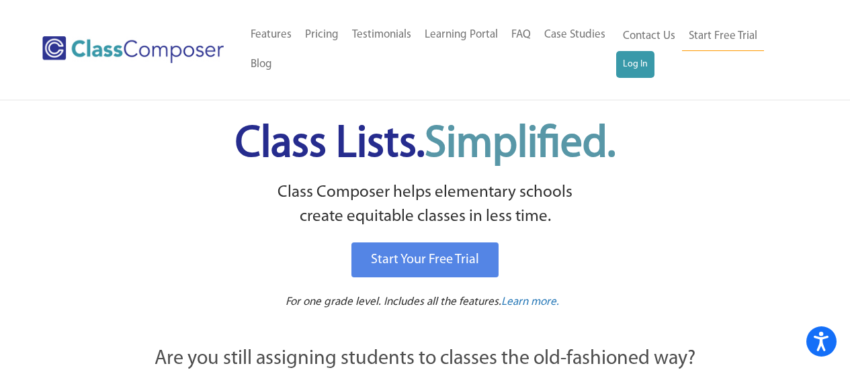 The height and width of the screenshot is (370, 850). What do you see at coordinates (461, 35) in the screenshot?
I see `a: Learning Portal` at bounding box center [461, 35].